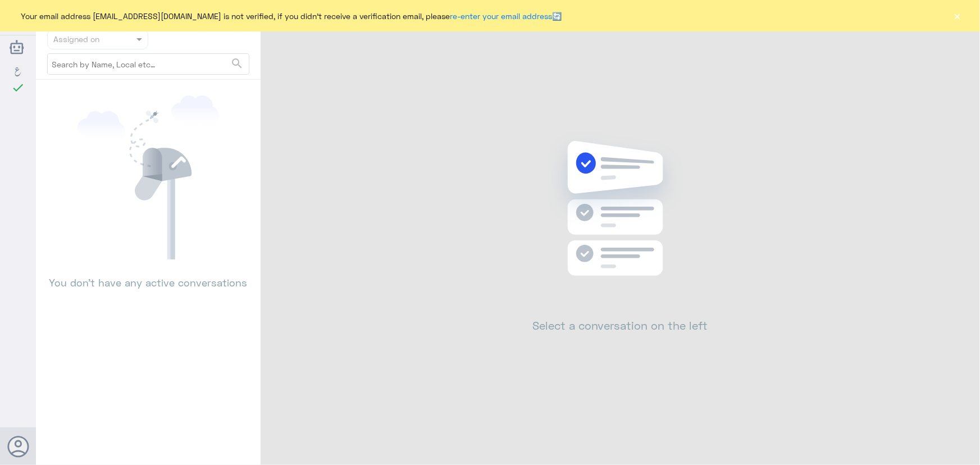  Describe the element at coordinates (148, 274) in the screenshot. I see `p: You don’t have any active conversations` at that location.